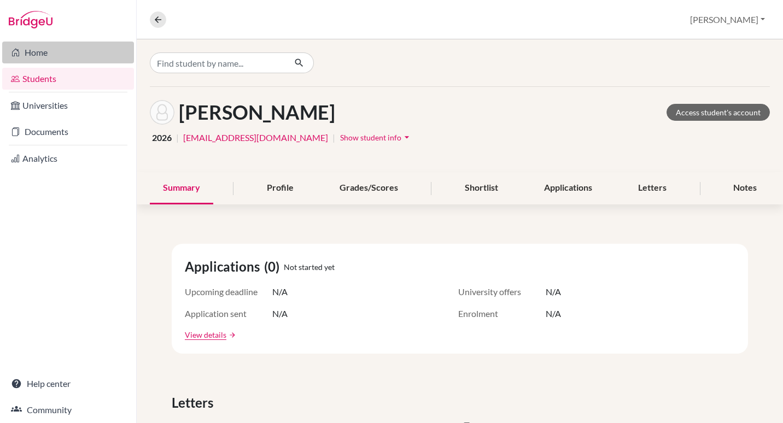 This screenshot has width=783, height=423. What do you see at coordinates (229, 314) in the screenshot?
I see `span: Application sent` at bounding box center [229, 314].